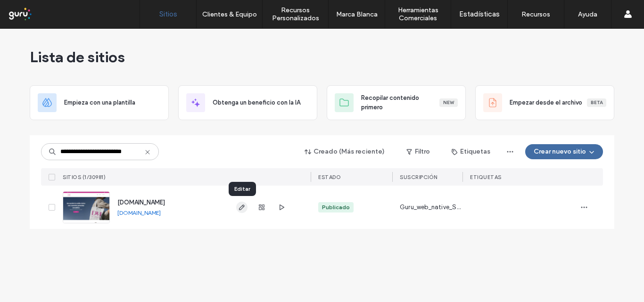 Image resolution: width=644 pixels, height=302 pixels. Describe the element at coordinates (418, 152) in the screenshot. I see `button: Filtro` at that location.